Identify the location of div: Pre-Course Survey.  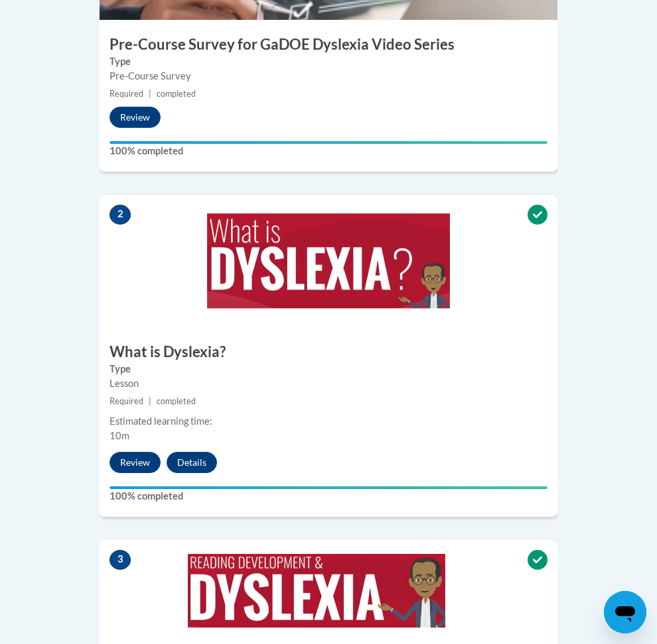
(328, 76).